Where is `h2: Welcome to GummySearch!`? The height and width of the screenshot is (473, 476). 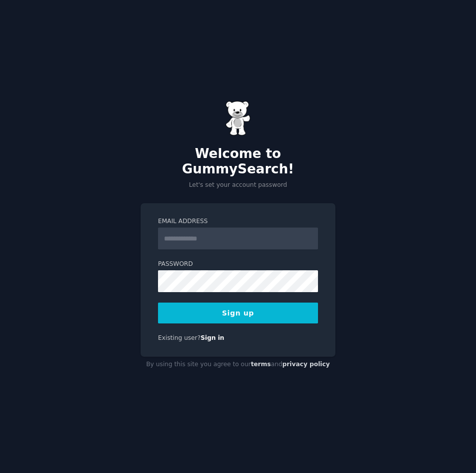 h2: Welcome to GummySearch! is located at coordinates (238, 162).